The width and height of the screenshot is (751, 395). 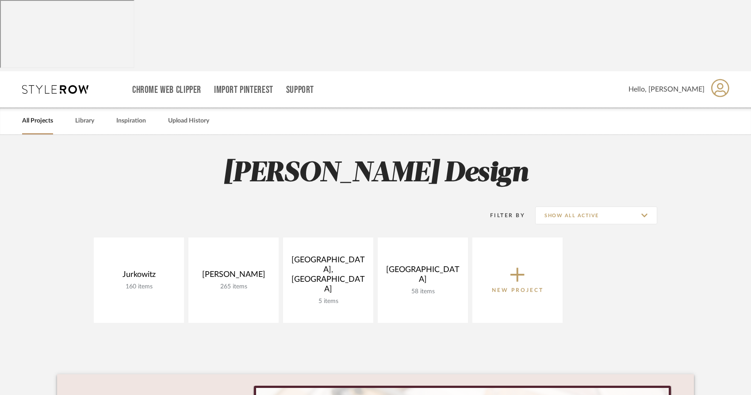 I want to click on p: New Project, so click(x=517, y=290).